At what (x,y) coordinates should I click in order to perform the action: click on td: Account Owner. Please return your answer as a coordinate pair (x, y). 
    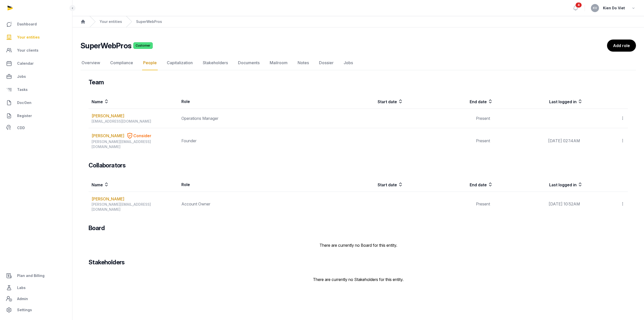
    Looking at the image, I should click on (246, 204).